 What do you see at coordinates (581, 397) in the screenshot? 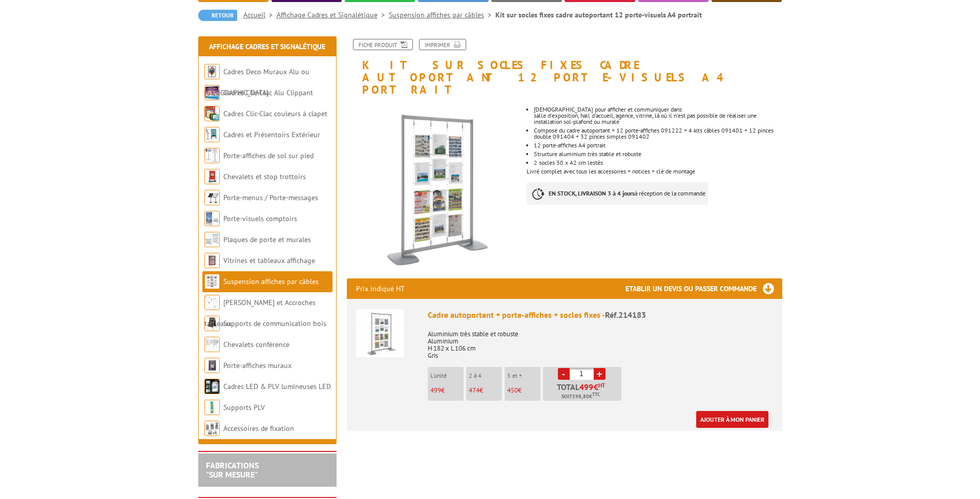
I see `span: Soit €` at bounding box center [581, 397].